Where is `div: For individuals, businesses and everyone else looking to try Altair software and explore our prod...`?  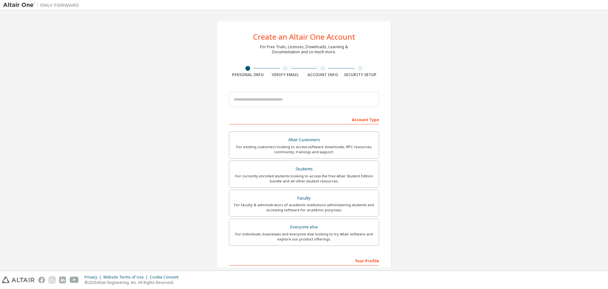 div: For individuals, businesses and everyone else looking to try Altair software and explore our prod... is located at coordinates (304, 236).